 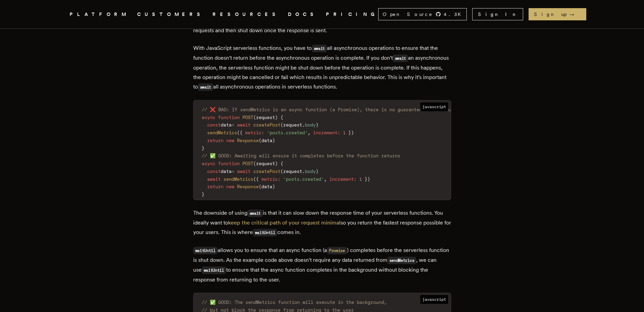 What do you see at coordinates (337, 251) in the screenshot?
I see `code: Promise` at bounding box center [337, 251].